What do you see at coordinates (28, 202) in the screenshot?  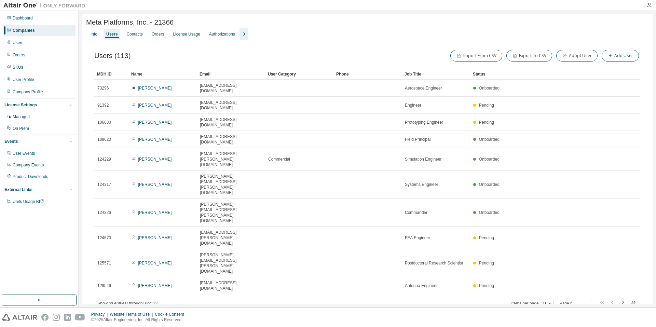 I see `span: Units Usage BI` at bounding box center [28, 202].